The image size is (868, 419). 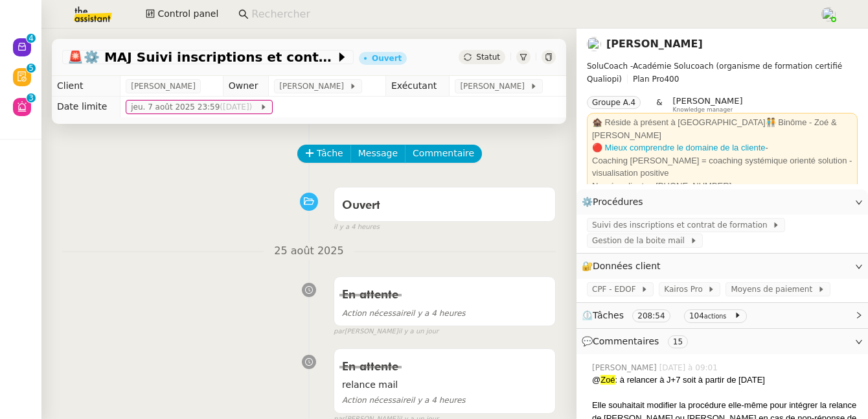 What do you see at coordinates (651, 316) in the screenshot?
I see `nz-tag: 208:54` at bounding box center [651, 316].